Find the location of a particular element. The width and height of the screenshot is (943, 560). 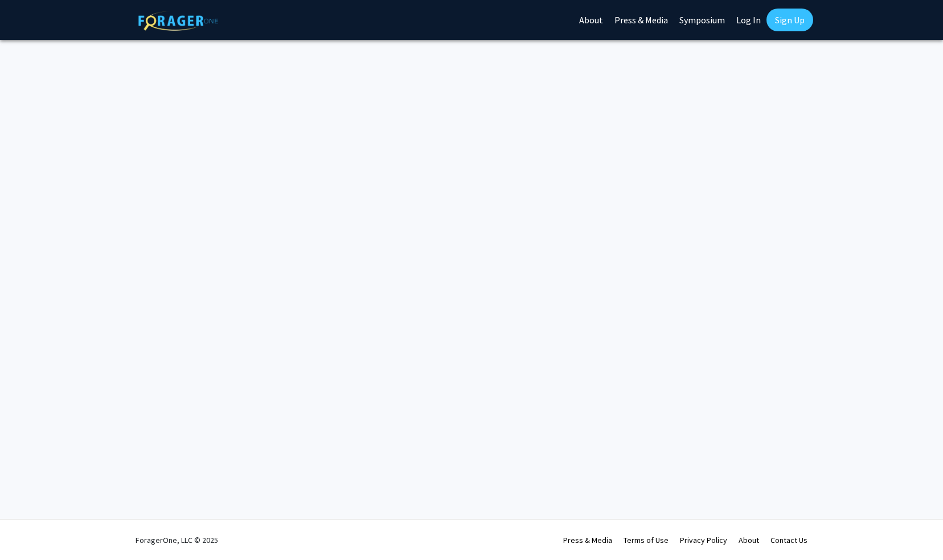

img: ForagerOne Logo is located at coordinates (178, 20).